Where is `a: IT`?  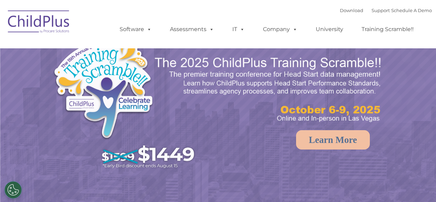
a: IT is located at coordinates (239, 29).